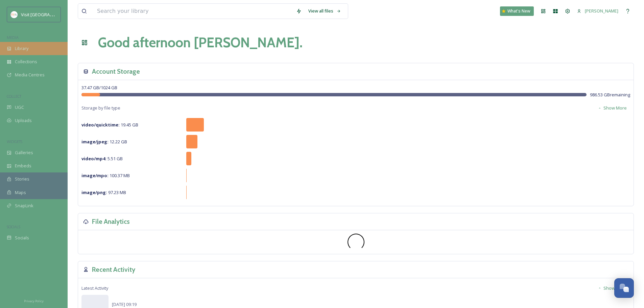 This screenshot has height=308, width=644. Describe the element at coordinates (625, 288) in the screenshot. I see `button: Open Chat` at that location.